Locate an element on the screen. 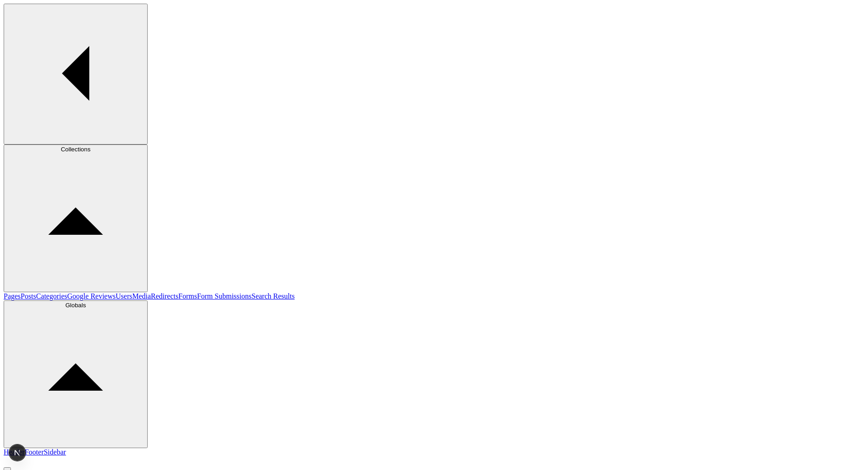  a: Google Reviews is located at coordinates (92, 296).